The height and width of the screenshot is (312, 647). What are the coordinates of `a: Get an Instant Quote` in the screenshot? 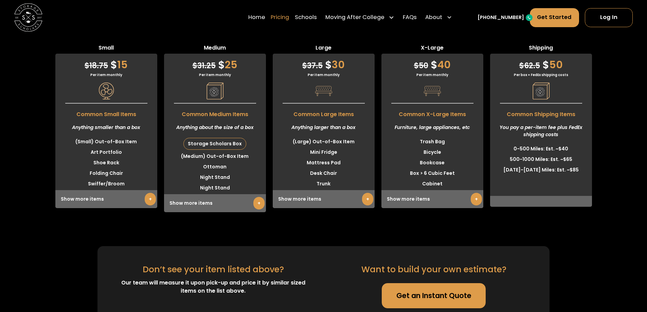 It's located at (433, 296).